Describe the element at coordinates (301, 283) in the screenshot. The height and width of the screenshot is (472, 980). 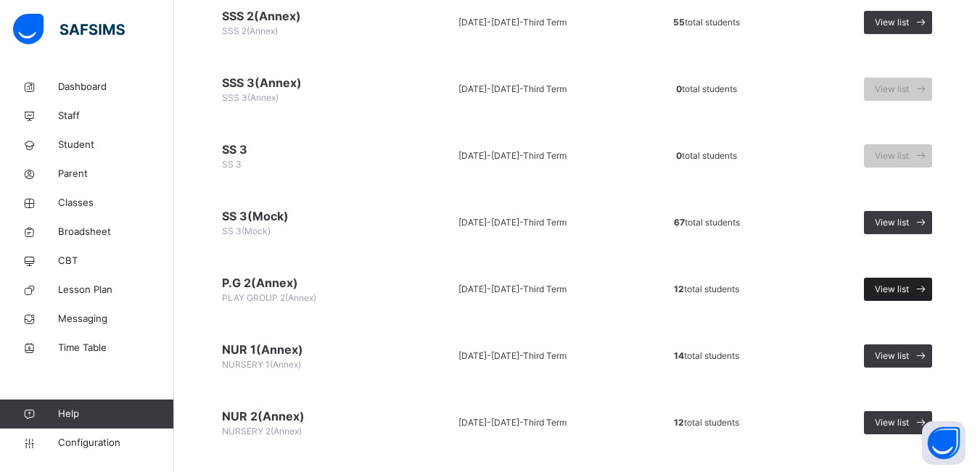
I see `span: P.G 2(Annex)` at that location.